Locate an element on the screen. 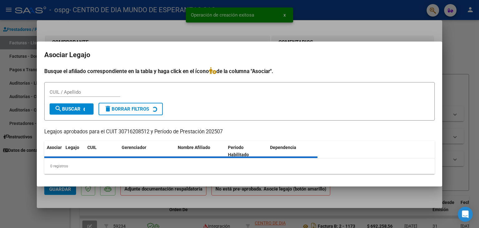  span: Buscar is located at coordinates (67, 109).